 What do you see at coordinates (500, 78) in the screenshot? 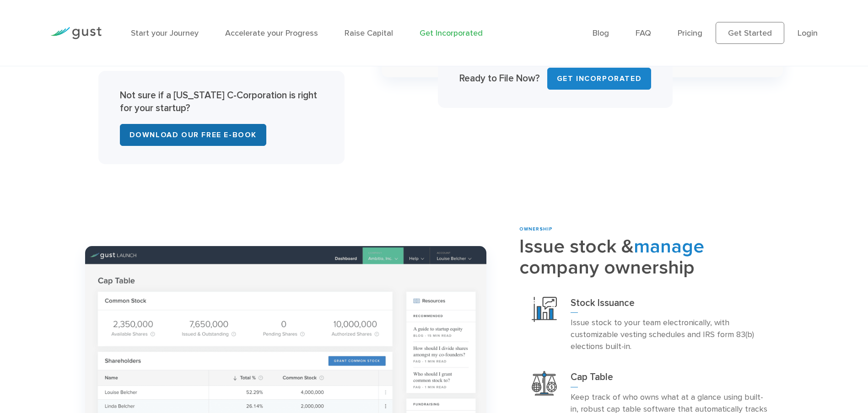
I see `strong: Ready to File Now?` at bounding box center [500, 78].